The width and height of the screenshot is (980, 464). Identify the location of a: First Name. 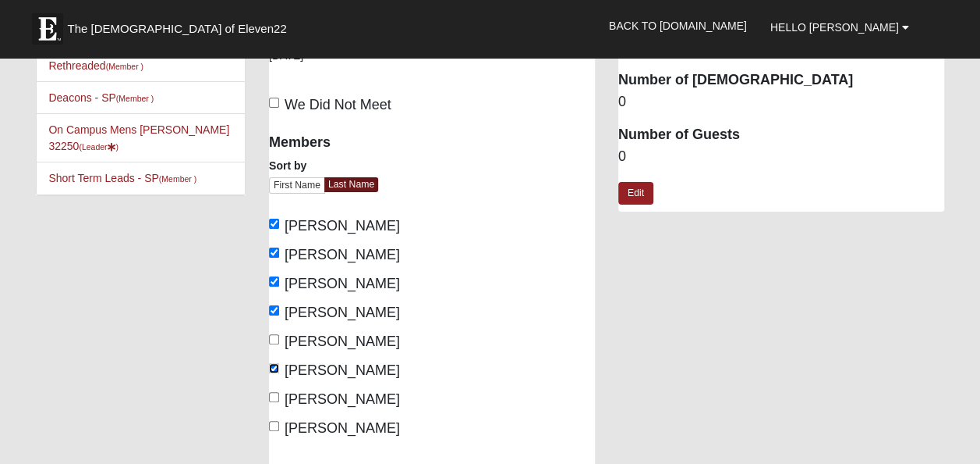
(297, 185).